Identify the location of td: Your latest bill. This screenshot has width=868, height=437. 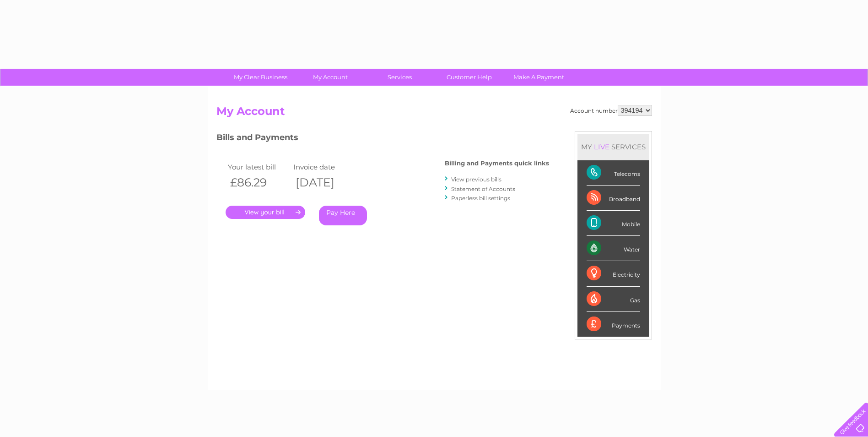
(259, 167).